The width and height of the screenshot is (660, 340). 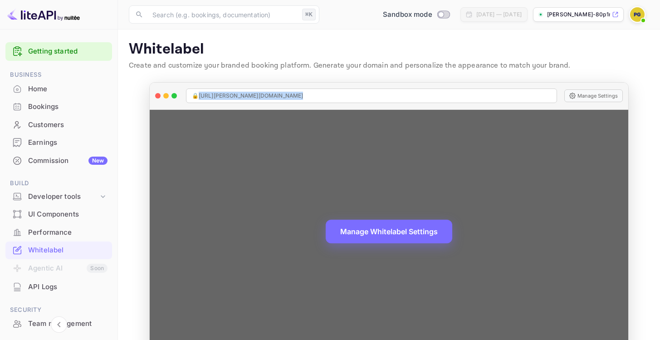 What do you see at coordinates (59, 232) in the screenshot?
I see `a: Performance` at bounding box center [59, 232].